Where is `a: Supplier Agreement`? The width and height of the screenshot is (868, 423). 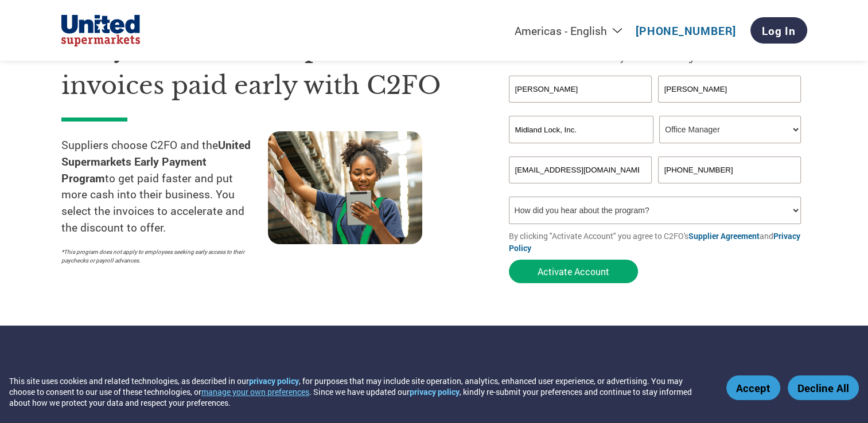 a: Supplier Agreement is located at coordinates (724, 236).